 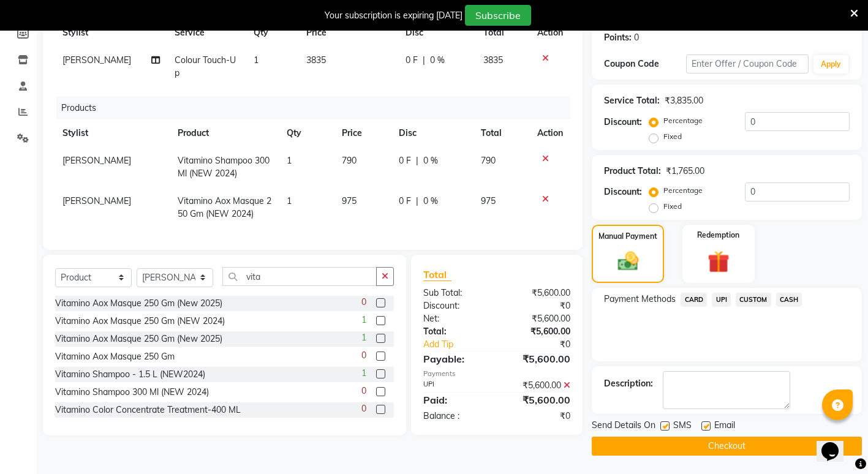 I want to click on div: Payments, so click(x=496, y=373).